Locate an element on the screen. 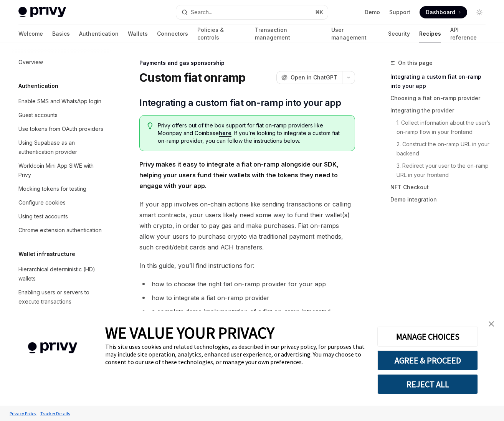 The image size is (504, 421). a: Recipes is located at coordinates (430, 33).